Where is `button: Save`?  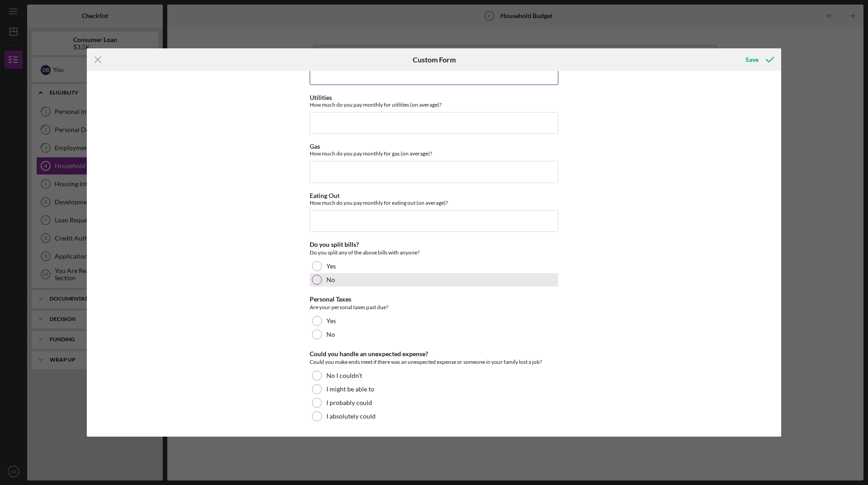 button: Save is located at coordinates (759, 60).